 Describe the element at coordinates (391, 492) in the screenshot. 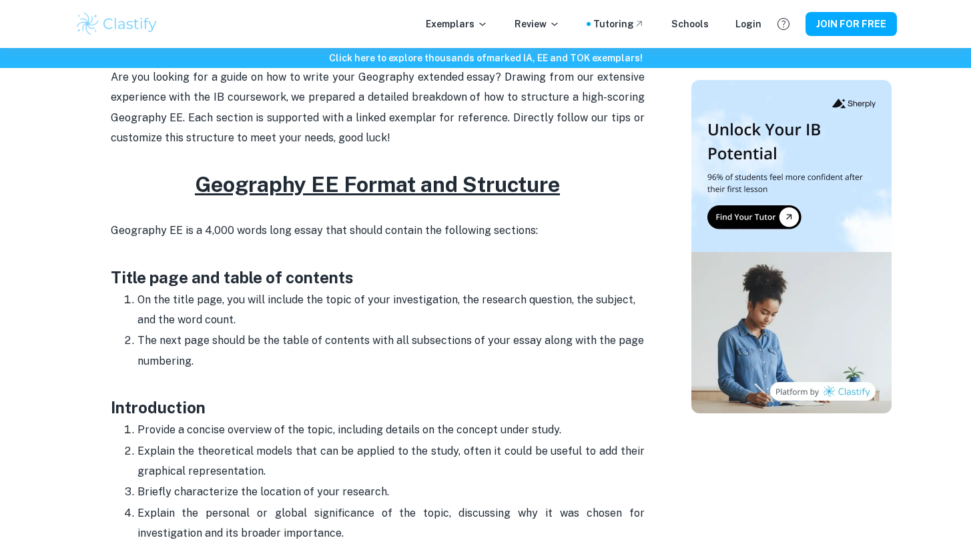

I see `p: Briefly characterize the location of your research.` at that location.